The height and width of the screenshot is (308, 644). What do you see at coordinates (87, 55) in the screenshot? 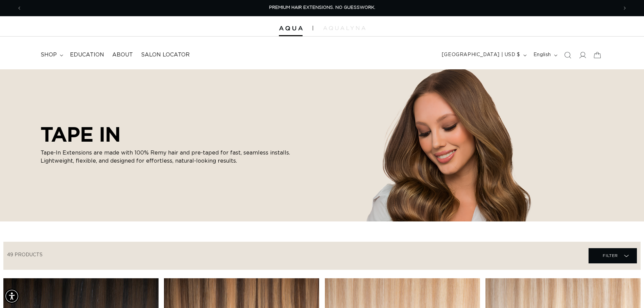
I see `a: Education` at bounding box center [87, 55].